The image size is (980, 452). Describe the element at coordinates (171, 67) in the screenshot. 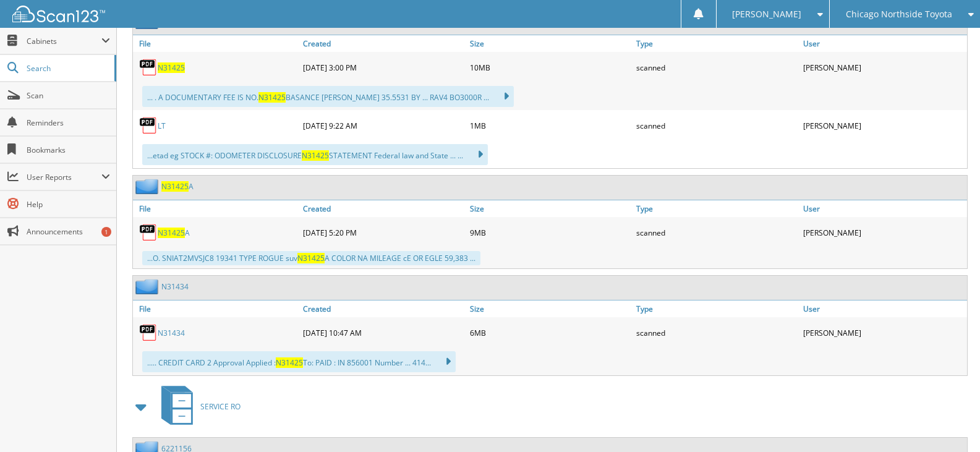

I see `a: N31425` at that location.